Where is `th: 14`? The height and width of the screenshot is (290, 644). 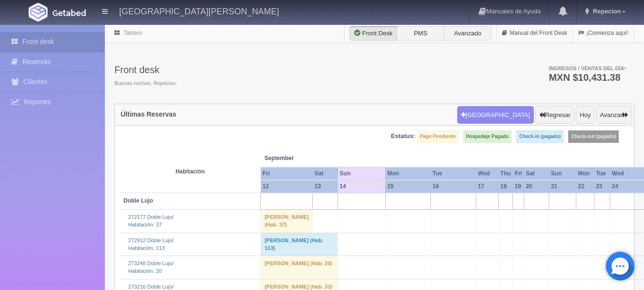 th: 14 is located at coordinates (362, 186).